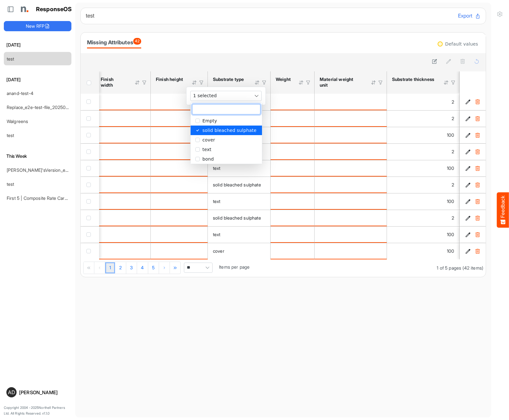 The height and width of the screenshot is (420, 509). Describe the element at coordinates (198, 267) in the screenshot. I see `span: Pagerdropdown` at that location.